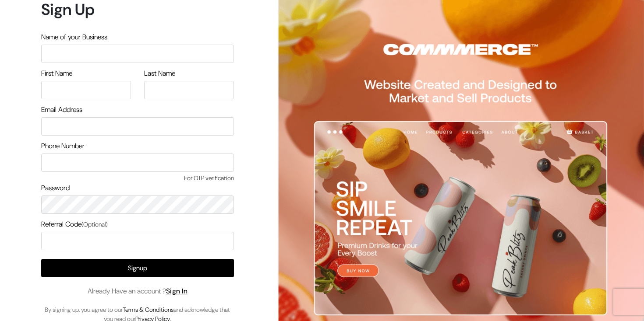  Describe the element at coordinates (62, 110) in the screenshot. I see `label: Email Address` at that location.